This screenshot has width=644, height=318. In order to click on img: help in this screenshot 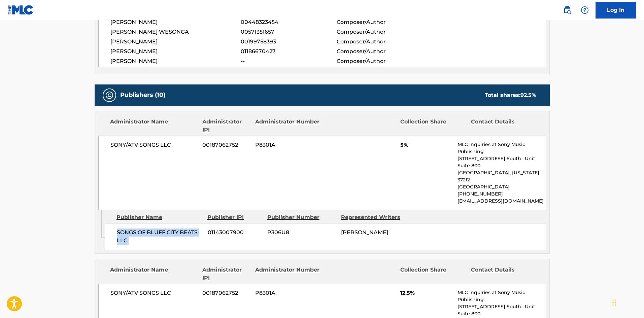, I will do `click(585, 10)`.